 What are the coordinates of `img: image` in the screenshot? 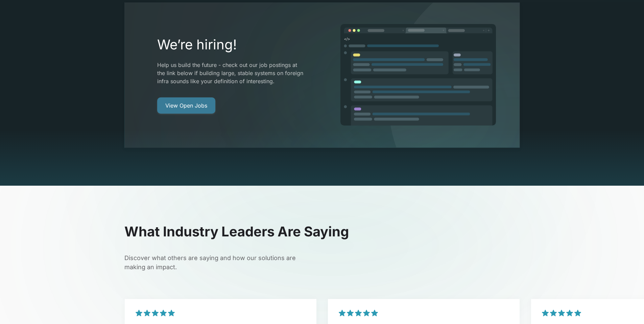 It's located at (418, 75).